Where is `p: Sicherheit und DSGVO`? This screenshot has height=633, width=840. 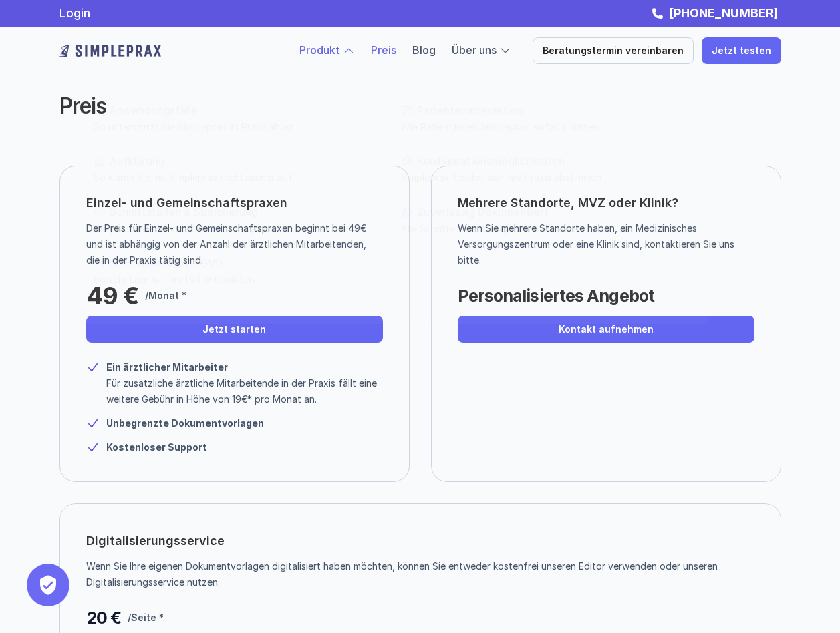 p: Sicherheit und DSGVO is located at coordinates (242, 263).